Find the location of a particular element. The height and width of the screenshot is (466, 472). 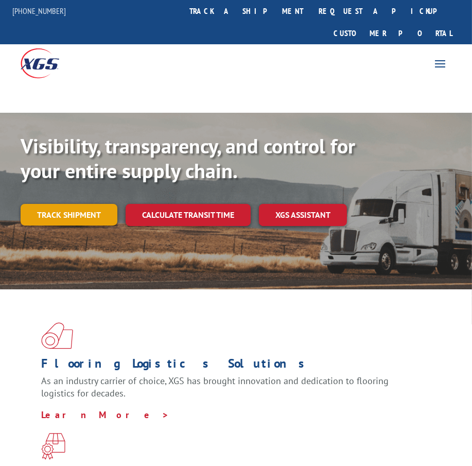

img: xgs-icon-total-supply-chain-intelligence-red is located at coordinates (57, 336).